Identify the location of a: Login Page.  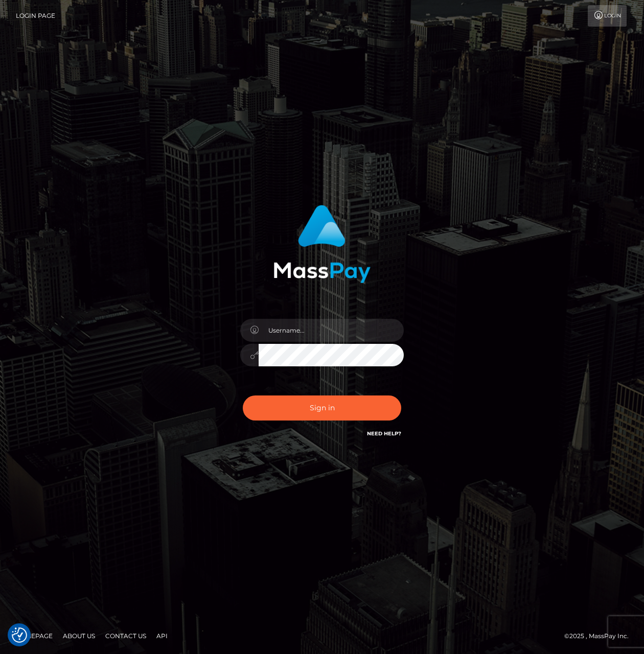
(35, 16).